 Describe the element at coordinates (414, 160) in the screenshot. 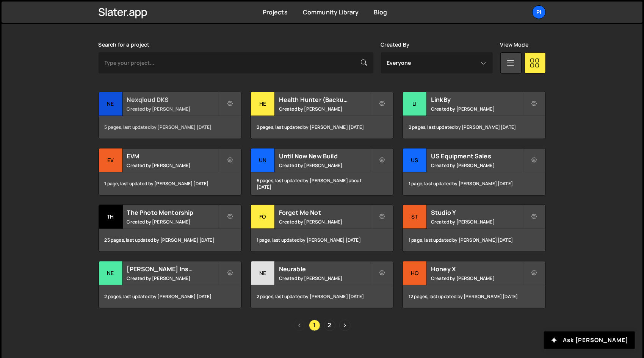

I see `div: US` at that location.